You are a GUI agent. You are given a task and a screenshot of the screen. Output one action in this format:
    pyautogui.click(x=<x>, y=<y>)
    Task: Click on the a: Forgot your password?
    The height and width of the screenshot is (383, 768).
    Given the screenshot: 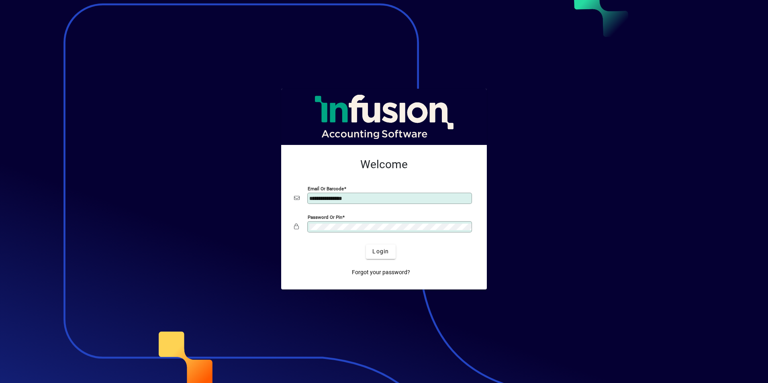 What is the action you would take?
    pyautogui.click(x=381, y=273)
    